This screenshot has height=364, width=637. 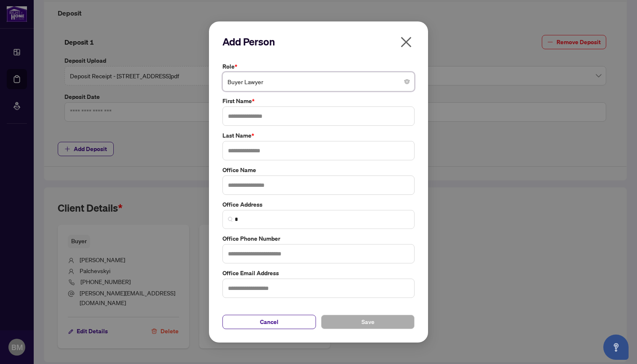 I want to click on h2: Add Person, so click(x=318, y=42).